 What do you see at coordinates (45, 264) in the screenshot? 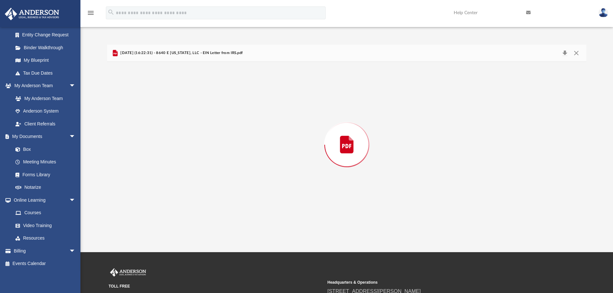
I see `a: Events Calendar` at bounding box center [45, 264].